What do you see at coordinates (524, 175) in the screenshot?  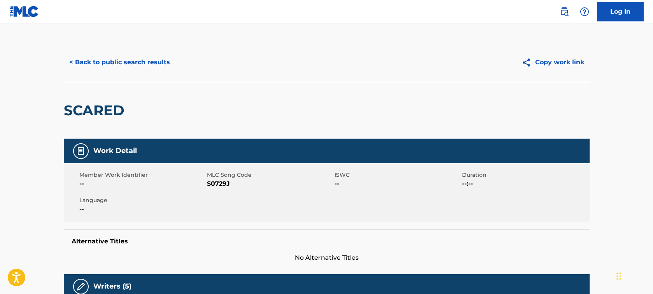 I see `span: Duration` at bounding box center [524, 175].